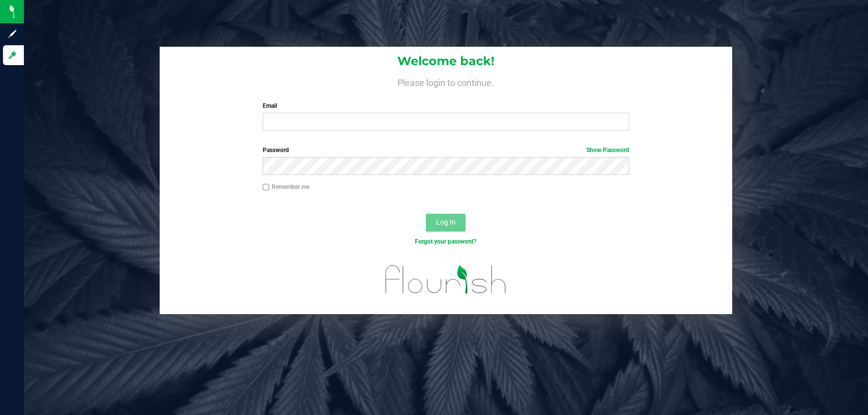 Image resolution: width=868 pixels, height=415 pixels. Describe the element at coordinates (446, 106) in the screenshot. I see `label: Email` at that location.